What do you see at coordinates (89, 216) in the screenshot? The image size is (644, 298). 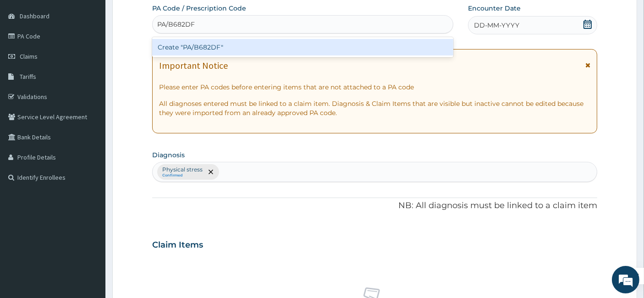 I see `textarea: Type your message and hit 'Enter'` at bounding box center [89, 216].